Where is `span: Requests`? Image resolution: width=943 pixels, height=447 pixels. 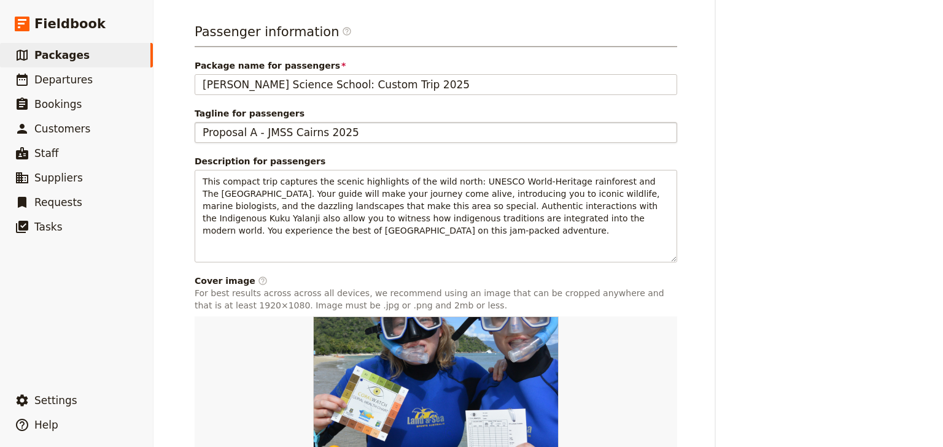 span: Requests is located at coordinates (58, 203).